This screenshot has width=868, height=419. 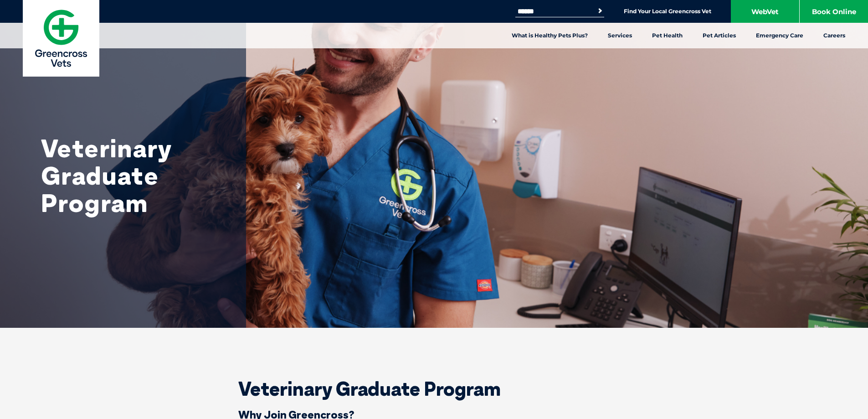 What do you see at coordinates (835, 35) in the screenshot?
I see `a: Careers` at bounding box center [835, 35].